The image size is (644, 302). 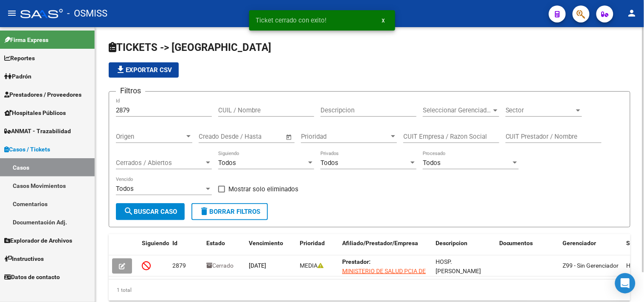 What do you see at coordinates (224, 248) in the screenshot?
I see `datatable-header-cell: Estado` at bounding box center [224, 248].